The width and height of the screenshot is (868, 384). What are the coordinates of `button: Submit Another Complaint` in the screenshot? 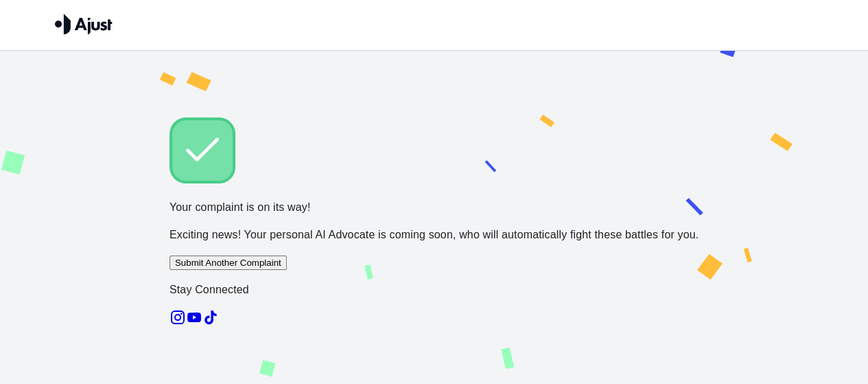 It's located at (228, 262).